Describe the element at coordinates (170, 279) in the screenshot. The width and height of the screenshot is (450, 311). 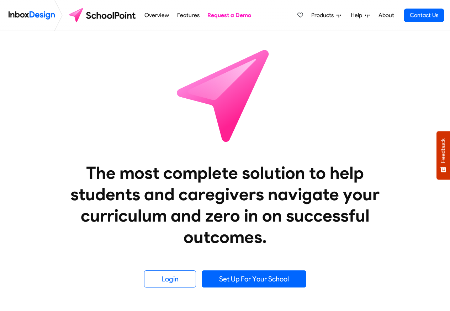
I see `a: Login` at that location.